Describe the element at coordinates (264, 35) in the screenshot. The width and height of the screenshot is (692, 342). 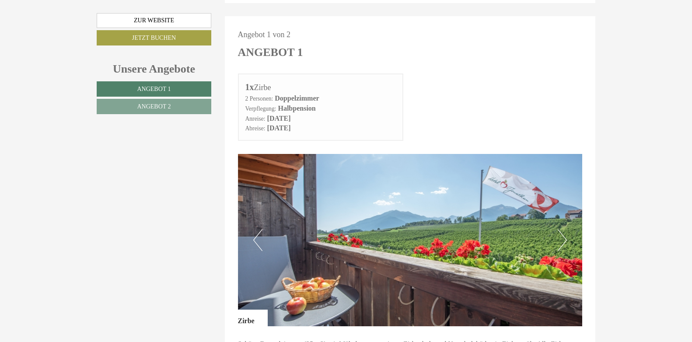
I see `span: Angebot 1 von 2` at that location.